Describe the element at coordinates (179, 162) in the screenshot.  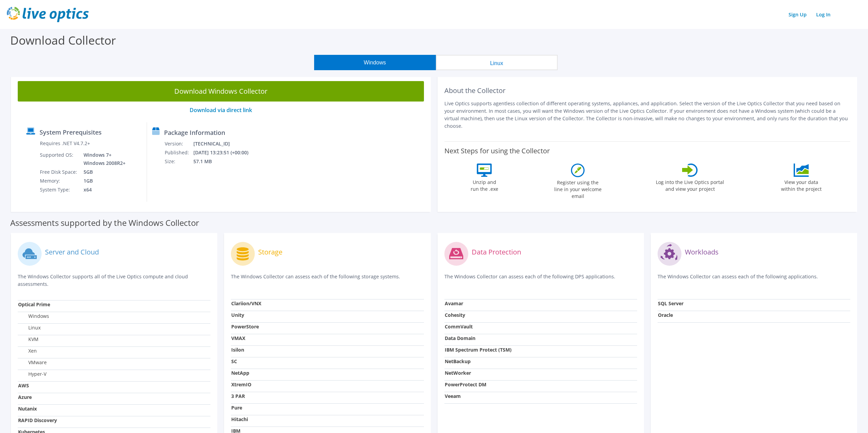
I see `td: Size:` at that location.